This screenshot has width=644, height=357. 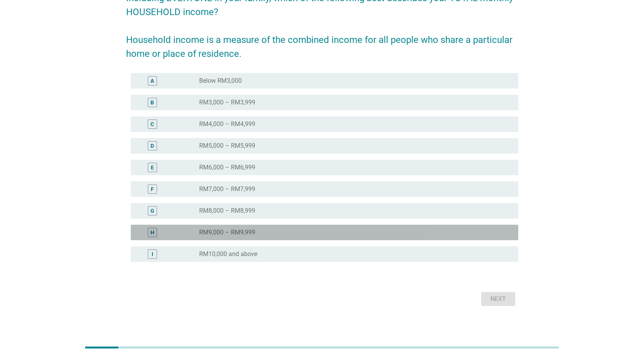 I want to click on label: RM9,000 – RM9,999, so click(x=227, y=232).